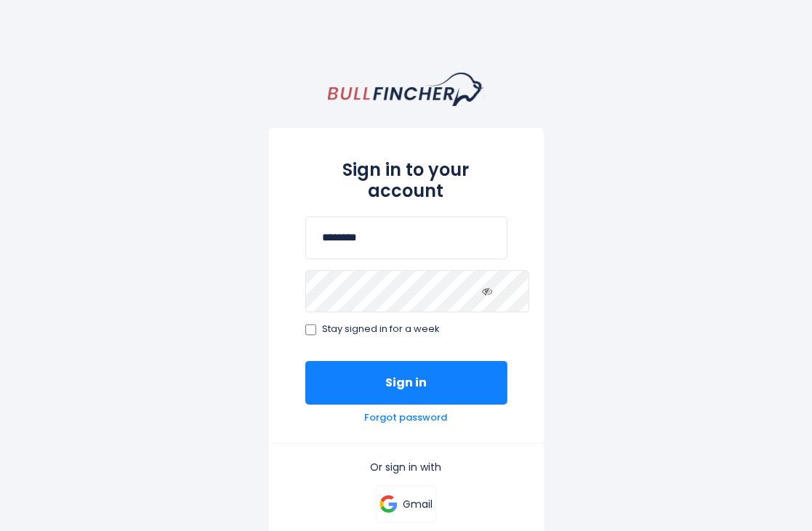  Describe the element at coordinates (311, 329) in the screenshot. I see `input: Stay signed in for a week` at that location.